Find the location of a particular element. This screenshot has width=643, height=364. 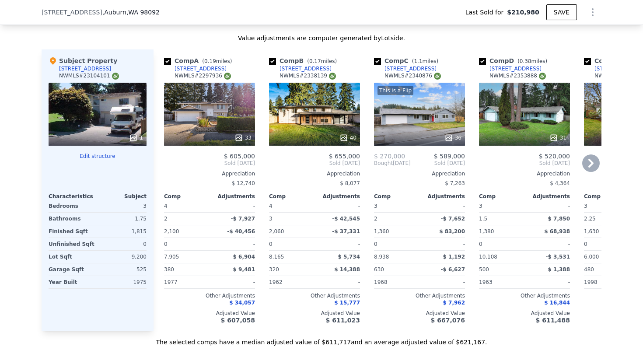

span: -$ 6,627 is located at coordinates (453, 269).